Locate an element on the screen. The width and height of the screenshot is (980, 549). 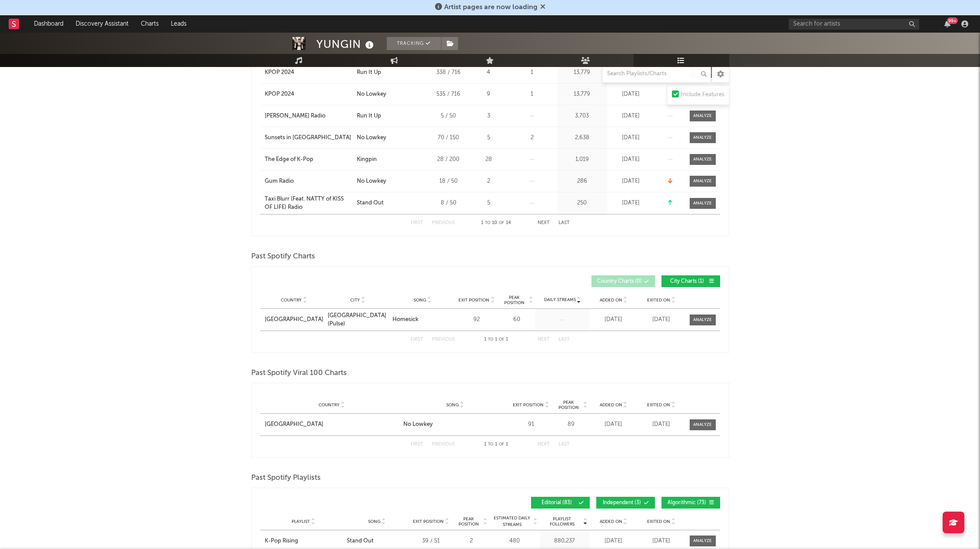
span: Editorial ( 83 ) is located at coordinates (557, 503).